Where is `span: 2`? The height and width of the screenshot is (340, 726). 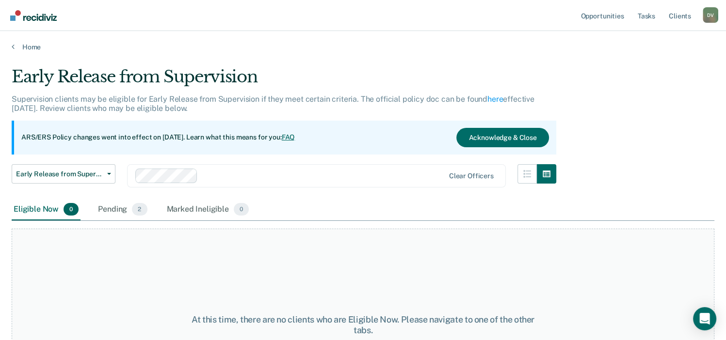
span: 2 is located at coordinates (139, 209).